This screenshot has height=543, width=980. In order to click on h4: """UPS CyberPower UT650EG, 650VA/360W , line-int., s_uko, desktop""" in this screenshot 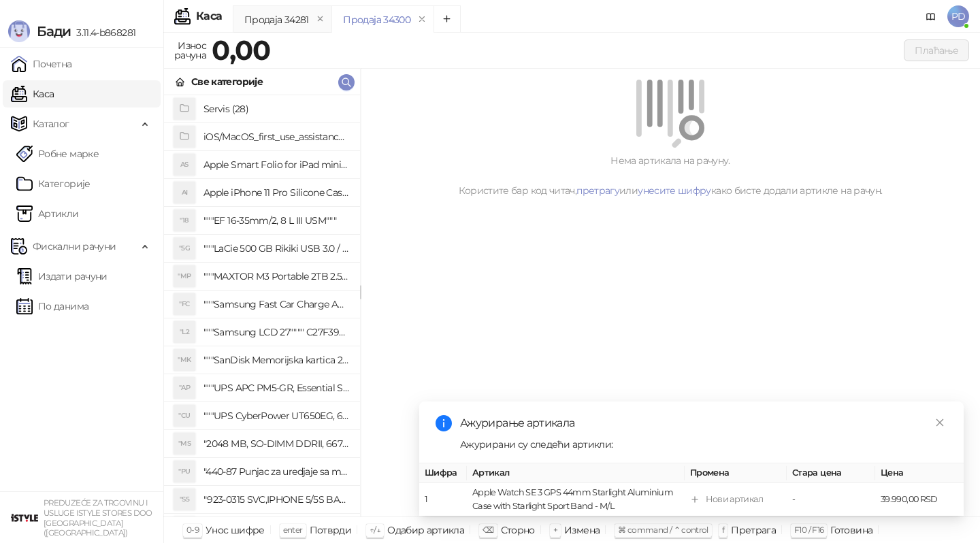, I will do `click(276, 416)`.